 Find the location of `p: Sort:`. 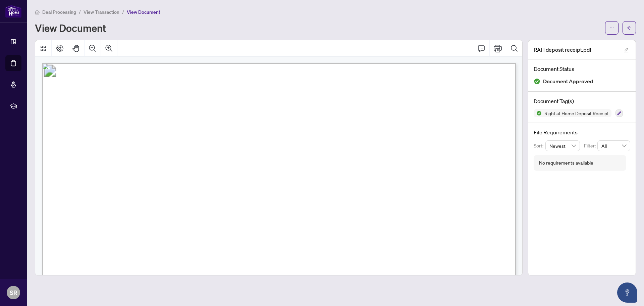

p: Sort: is located at coordinates (540, 146).